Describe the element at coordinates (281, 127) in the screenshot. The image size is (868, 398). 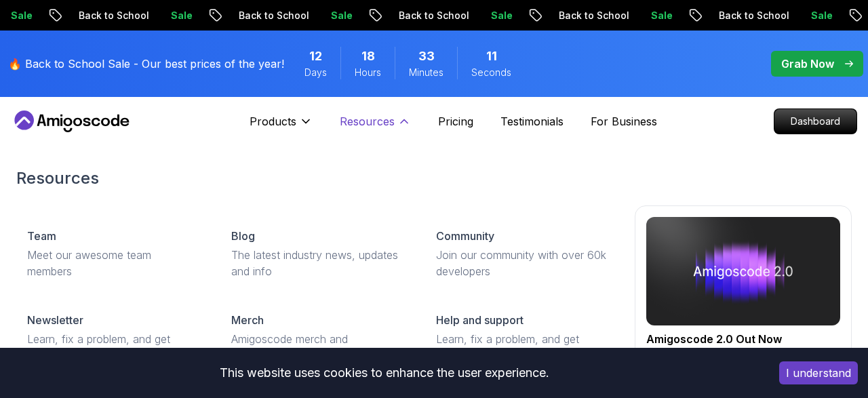
I see `button: Products` at that location.